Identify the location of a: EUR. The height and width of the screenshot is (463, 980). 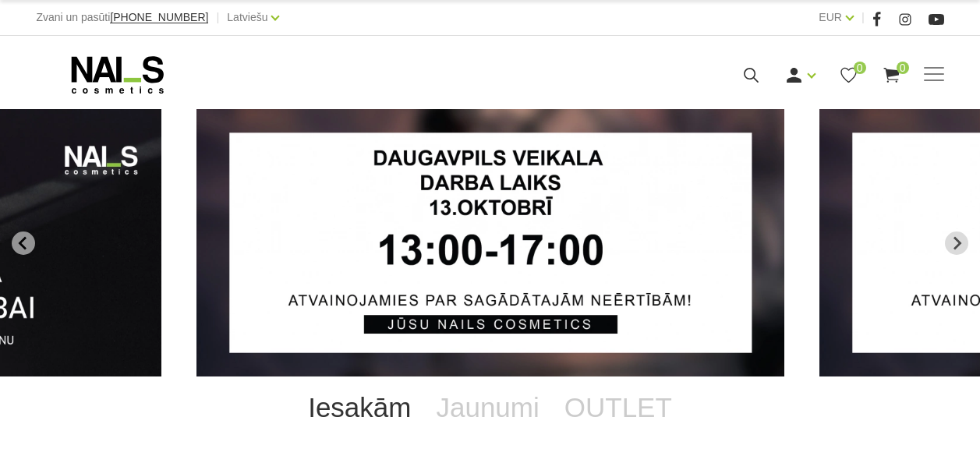
(830, 18).